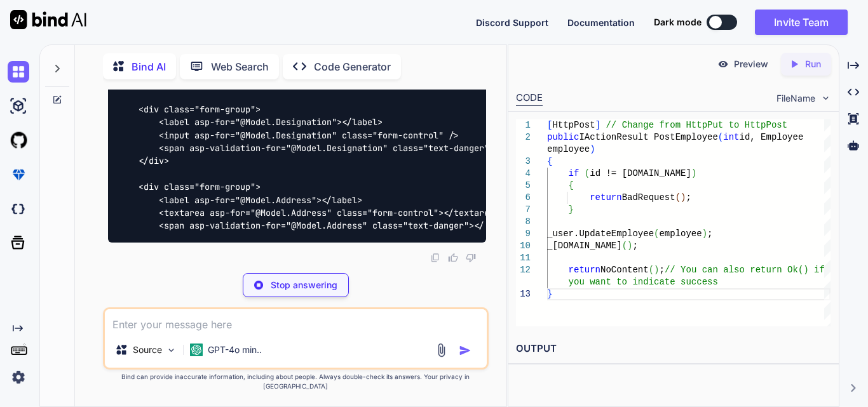 This screenshot has height=407, width=868. What do you see at coordinates (523, 258) in the screenshot?
I see `div: 11` at bounding box center [523, 258].